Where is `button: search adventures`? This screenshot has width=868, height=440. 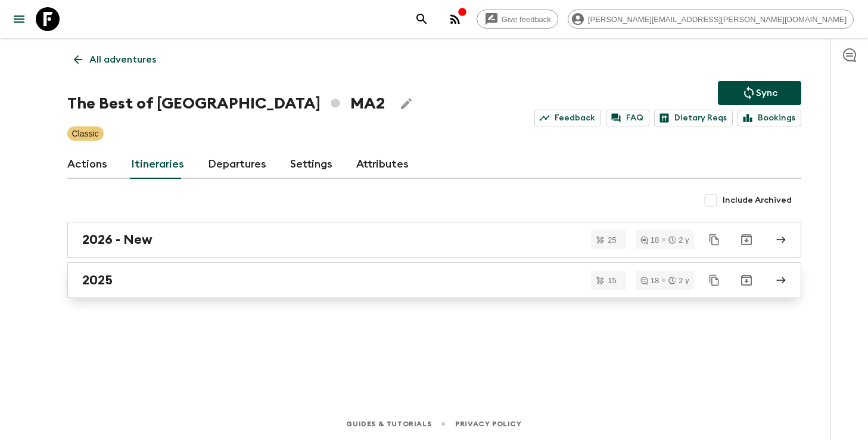
button: search adventures is located at coordinates (422, 19).